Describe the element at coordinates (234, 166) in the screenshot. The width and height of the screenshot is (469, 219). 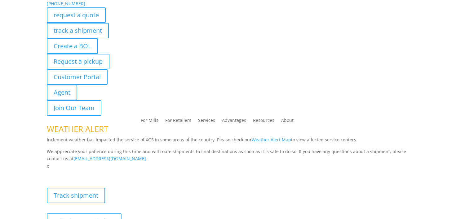
I see `p: x` at that location.